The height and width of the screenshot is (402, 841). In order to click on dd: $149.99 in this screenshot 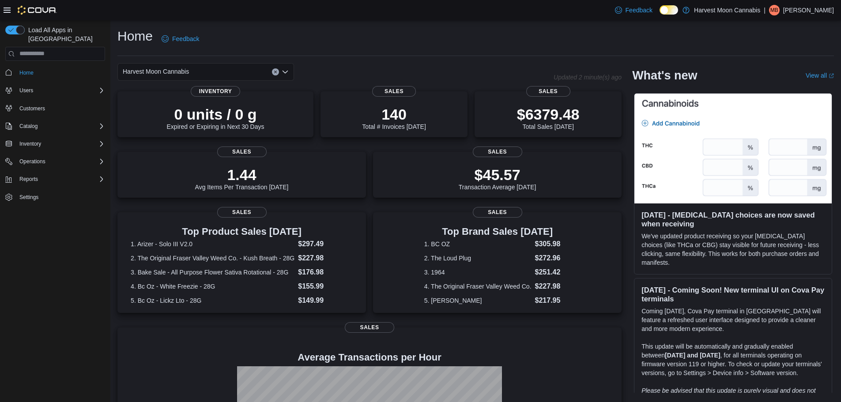, I will do `click(325, 301)`.